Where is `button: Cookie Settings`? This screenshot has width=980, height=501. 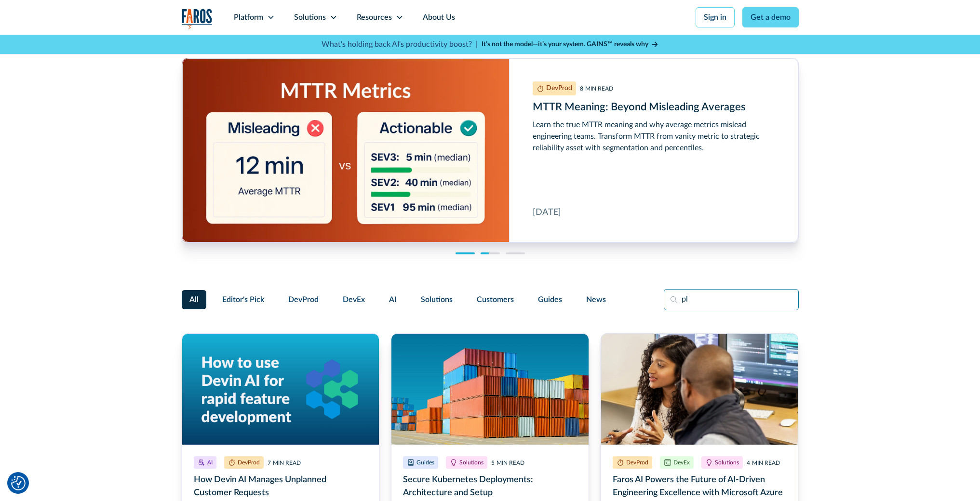
button: Cookie Settings is located at coordinates (18, 484).